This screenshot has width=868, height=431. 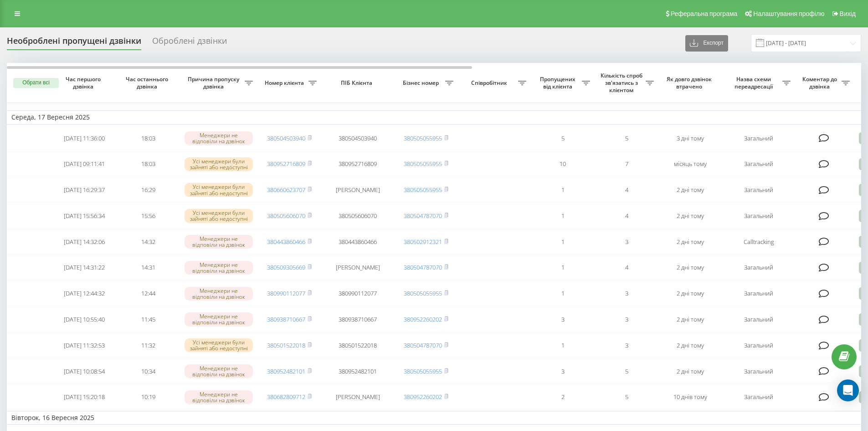 I want to click on td: 380952716809, so click(x=358, y=164).